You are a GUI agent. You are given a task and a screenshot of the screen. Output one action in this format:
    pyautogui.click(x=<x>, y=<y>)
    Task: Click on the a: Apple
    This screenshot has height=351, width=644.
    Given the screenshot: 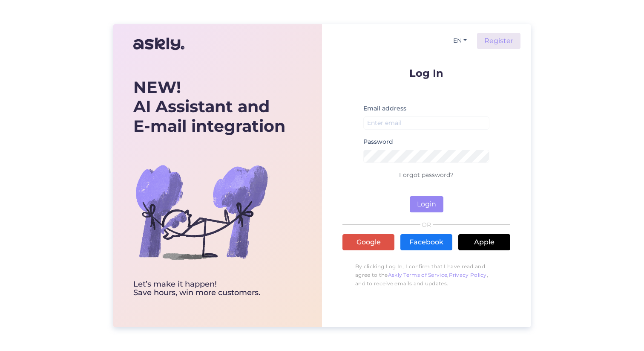 What is the action you would take?
    pyautogui.click(x=484, y=242)
    